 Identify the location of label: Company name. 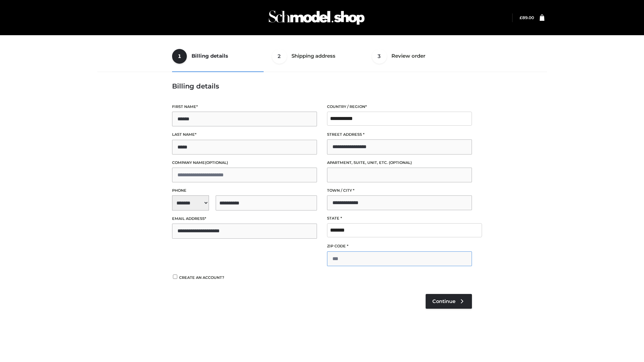
(245, 163).